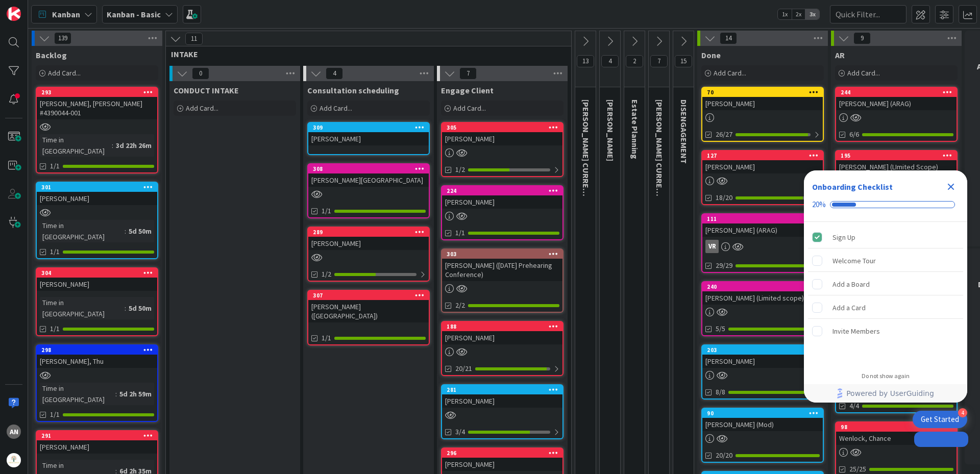  I want to click on div: Sign Up is complete., so click(886, 237).